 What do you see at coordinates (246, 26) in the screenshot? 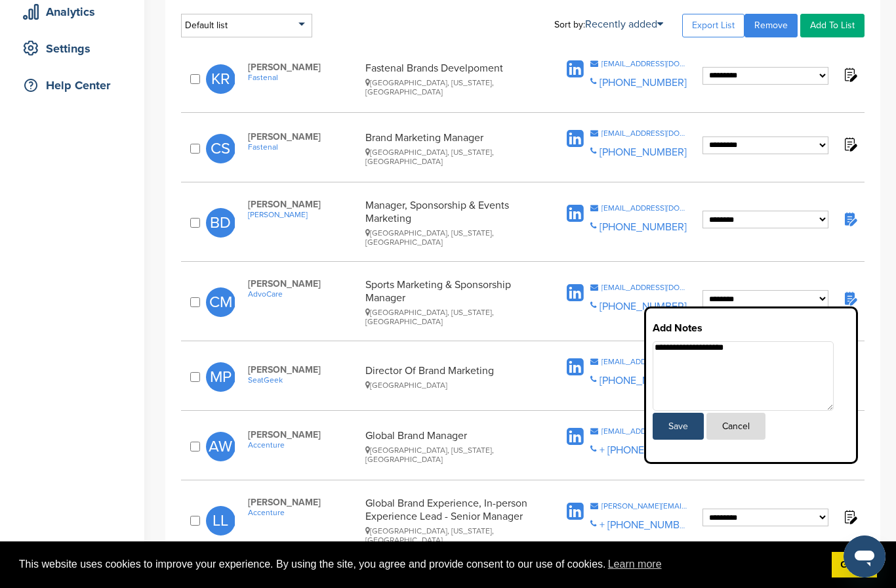
I see `div: Default list` at bounding box center [246, 26].